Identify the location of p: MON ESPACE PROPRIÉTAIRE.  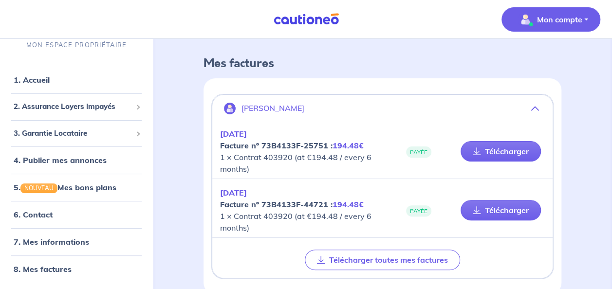
(76, 45).